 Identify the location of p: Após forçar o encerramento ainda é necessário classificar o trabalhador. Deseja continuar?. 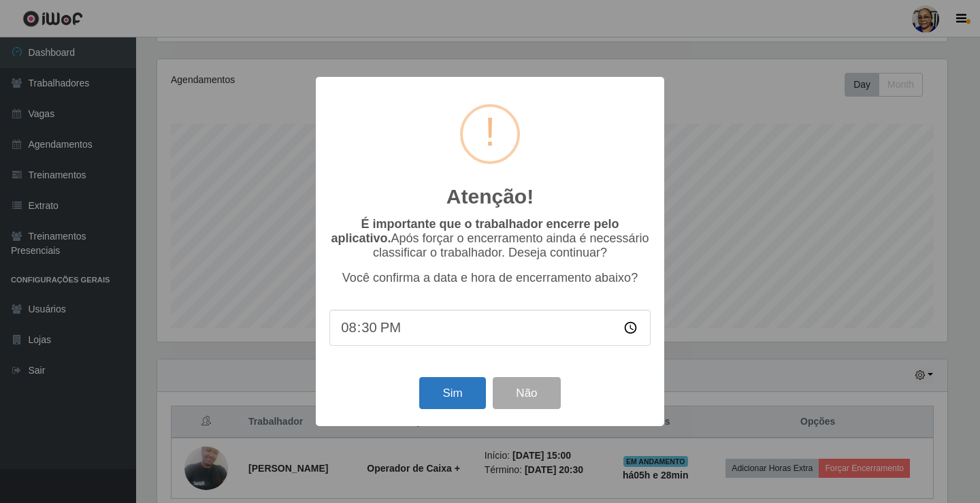
(490, 238).